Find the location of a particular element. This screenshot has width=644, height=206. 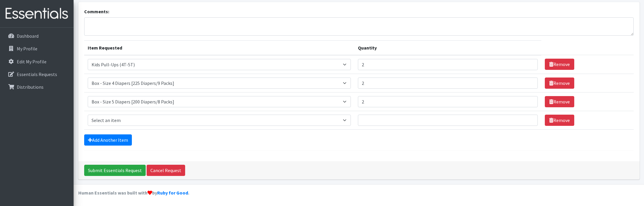

a: Distributions is located at coordinates (37, 87).